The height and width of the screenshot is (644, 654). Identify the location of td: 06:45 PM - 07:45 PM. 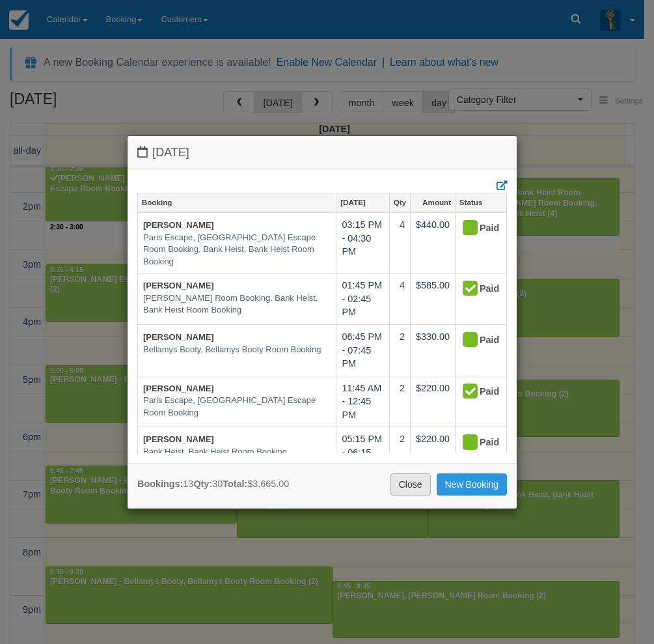
(363, 350).